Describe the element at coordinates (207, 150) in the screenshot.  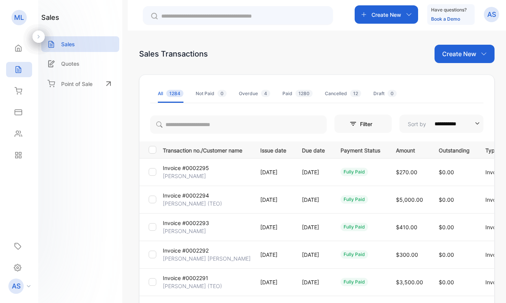
I see `p: Transaction no./Customer name` at that location.